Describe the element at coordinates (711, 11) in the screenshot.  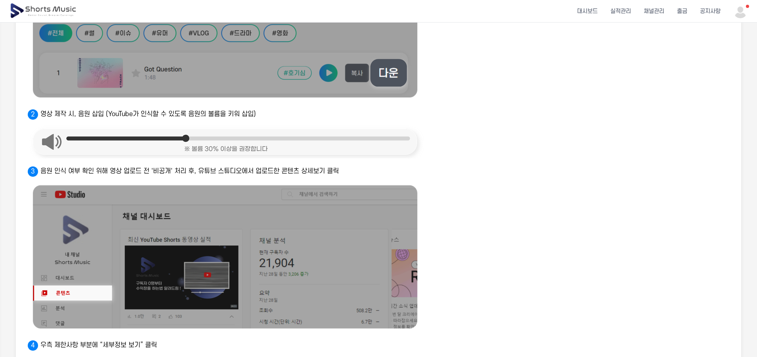
I see `li: 공지사항` at that location.